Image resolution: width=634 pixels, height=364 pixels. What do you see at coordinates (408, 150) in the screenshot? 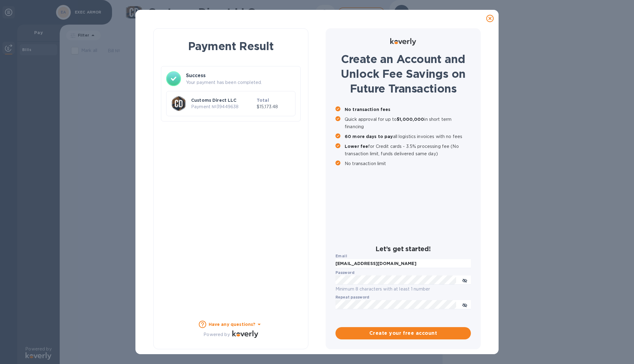
I see `p: for Credit cards - 3.5% processing fee (No transaction limit, funds delivered same day)` at bounding box center [408, 150].